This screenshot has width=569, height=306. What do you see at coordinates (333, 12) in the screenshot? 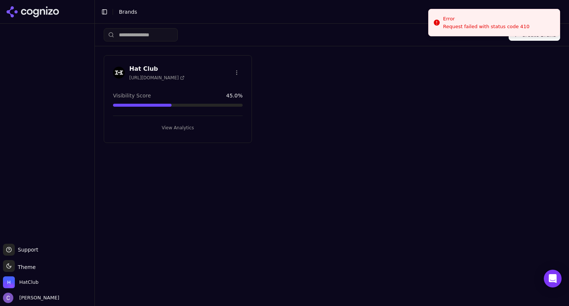
I see `nav: breadcrumb` at bounding box center [333, 12].